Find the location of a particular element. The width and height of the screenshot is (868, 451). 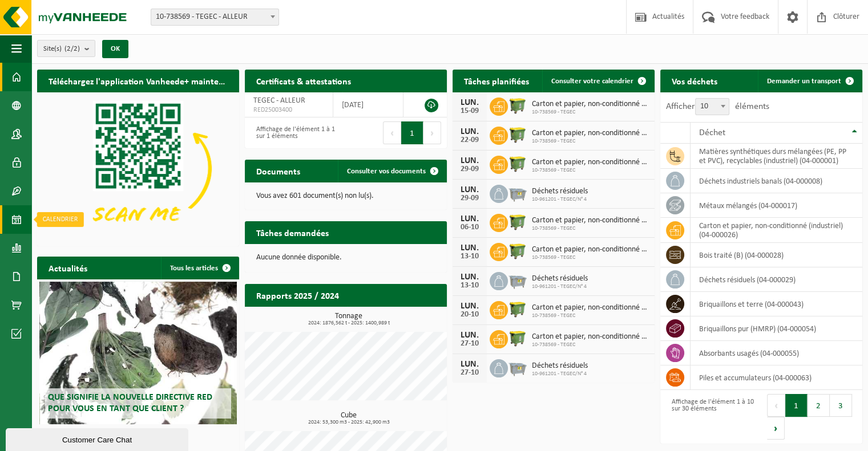

div: 20-10 is located at coordinates (470, 315).